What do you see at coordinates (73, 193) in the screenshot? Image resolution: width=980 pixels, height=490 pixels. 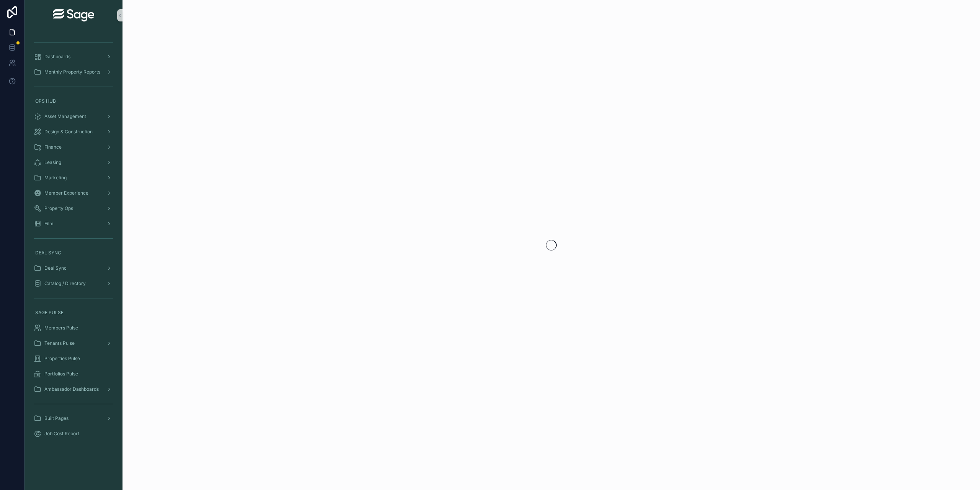 I see `a: Member Experience` at bounding box center [73, 193].